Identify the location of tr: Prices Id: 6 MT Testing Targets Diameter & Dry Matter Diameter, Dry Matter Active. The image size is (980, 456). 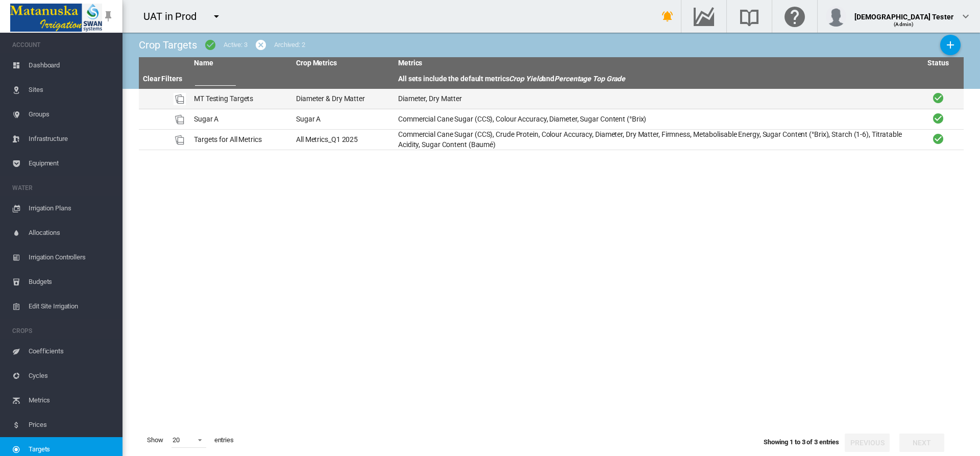
(551, 99).